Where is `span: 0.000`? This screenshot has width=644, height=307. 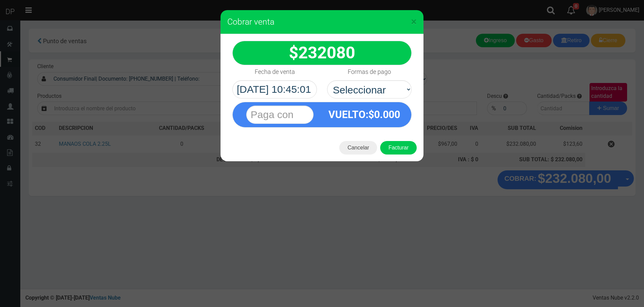
span: 0.000 is located at coordinates (387, 114).